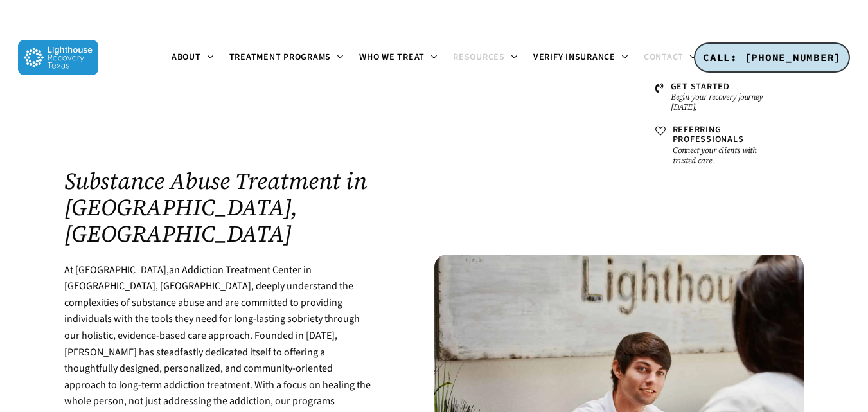 The width and height of the screenshot is (868, 412). Describe the element at coordinates (478, 57) in the screenshot. I see `span: Resources` at that location.